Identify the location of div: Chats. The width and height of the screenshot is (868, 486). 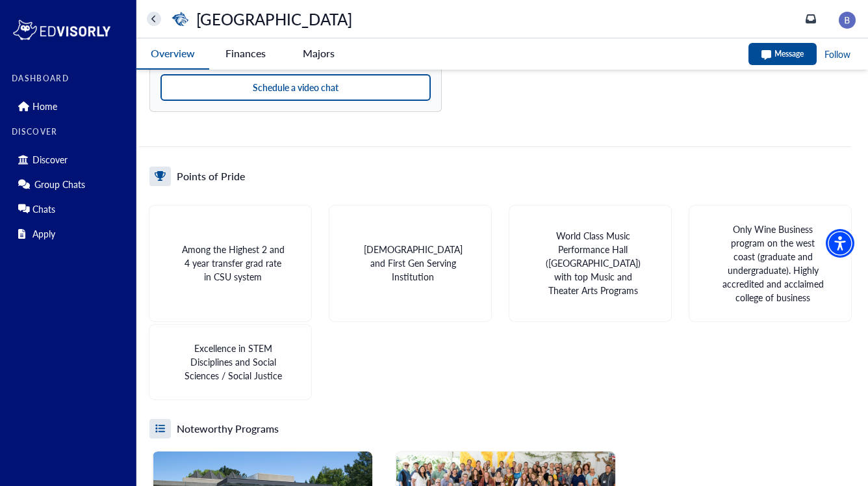
(69, 209).